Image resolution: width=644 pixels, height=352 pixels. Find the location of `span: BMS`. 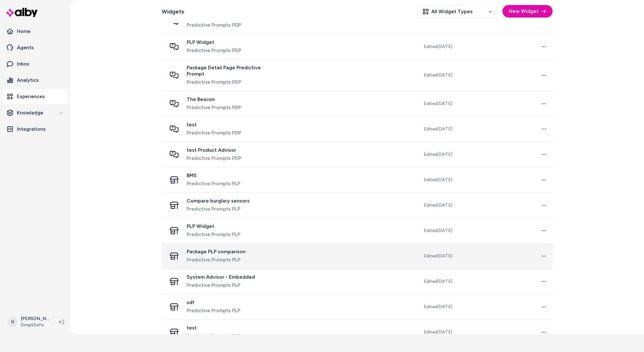

span: BMS is located at coordinates (214, 176).